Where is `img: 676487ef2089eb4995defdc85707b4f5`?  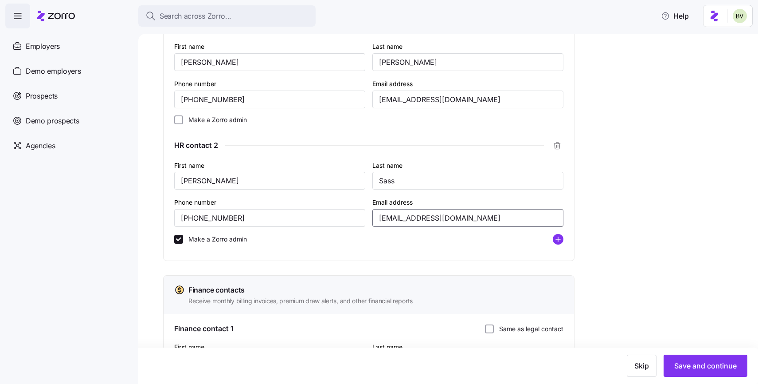 img: 676487ef2089eb4995defdc85707b4f5 is located at coordinates (740, 16).